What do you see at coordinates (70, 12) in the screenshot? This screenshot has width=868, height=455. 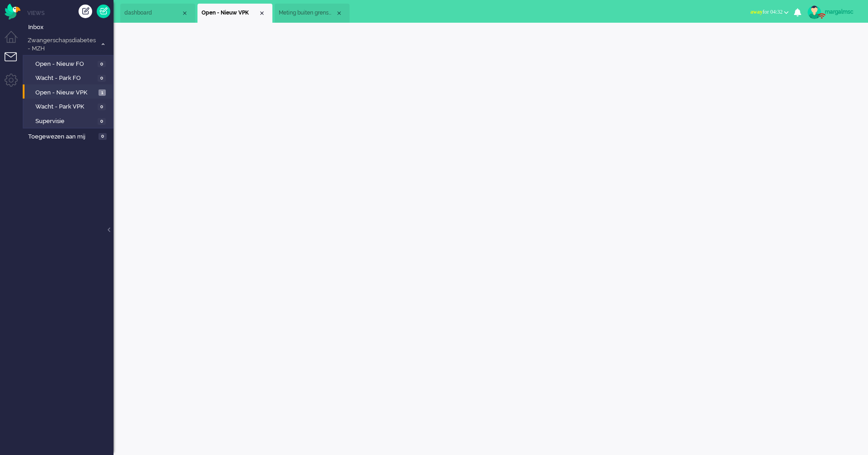 I see `li: Views` at bounding box center [70, 12].